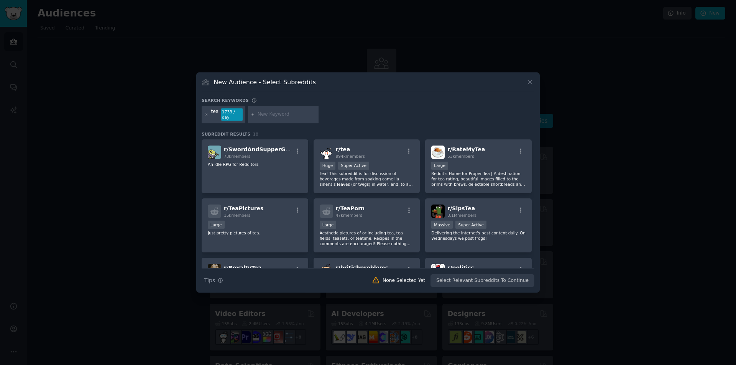  What do you see at coordinates (261, 150) in the screenshot?
I see `span: r/ SwordAndSupperGame` at bounding box center [261, 150].